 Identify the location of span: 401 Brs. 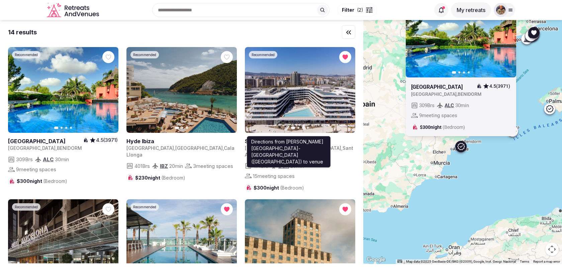
(142, 166).